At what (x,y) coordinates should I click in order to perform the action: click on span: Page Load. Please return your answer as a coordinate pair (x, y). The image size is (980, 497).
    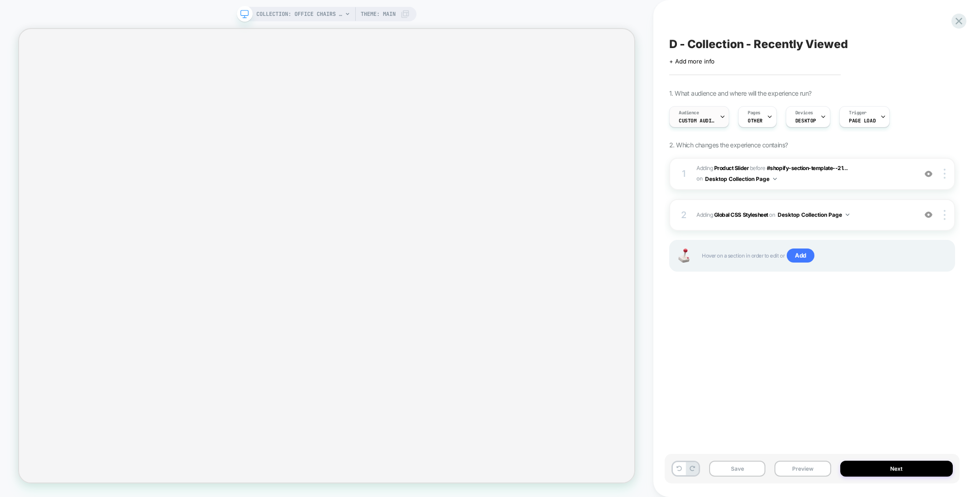
    Looking at the image, I should click on (862, 120).